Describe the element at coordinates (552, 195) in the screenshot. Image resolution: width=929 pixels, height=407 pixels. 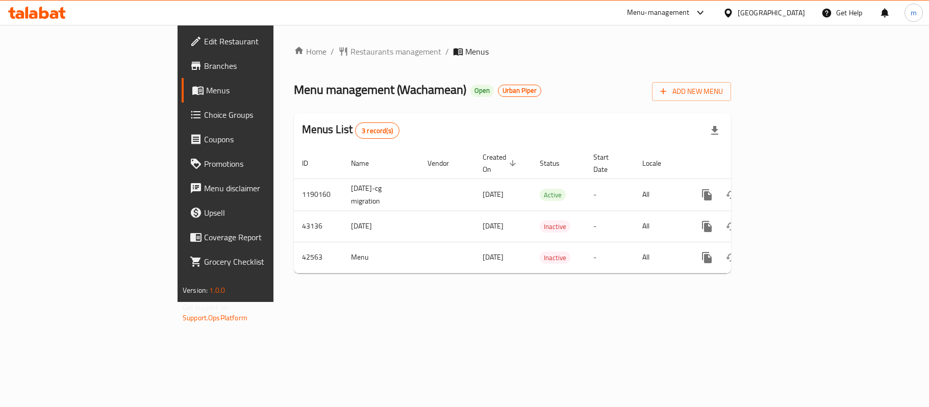
I see `span: Active` at that location.